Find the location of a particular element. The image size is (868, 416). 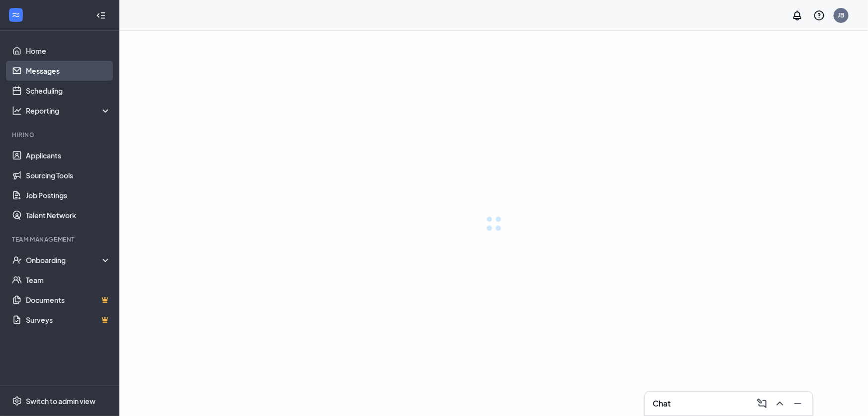

a: DocumentsCrown is located at coordinates (68, 300).